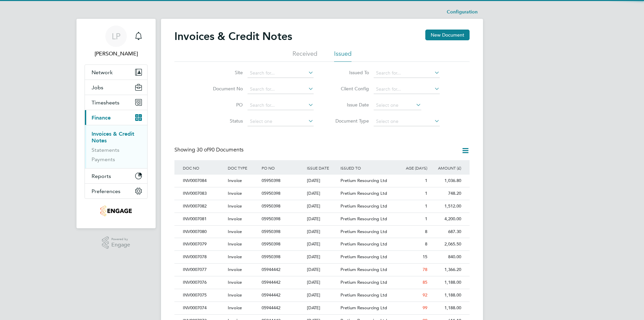 The image size is (644, 320). What do you see at coordinates (233, 36) in the screenshot?
I see `h2: Invoices & Credit Notes` at bounding box center [233, 36].